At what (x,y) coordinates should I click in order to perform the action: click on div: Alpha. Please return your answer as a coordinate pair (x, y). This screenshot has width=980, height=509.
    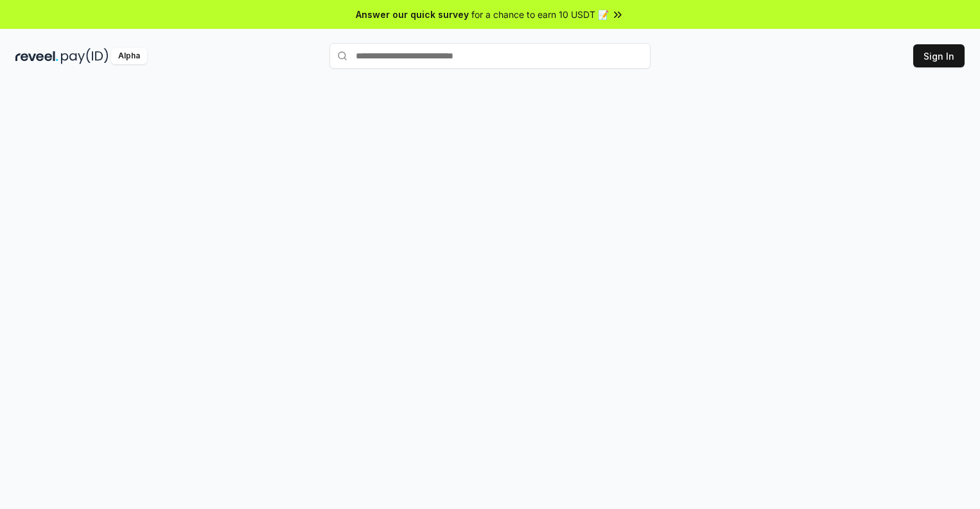
    Looking at the image, I should click on (129, 56).